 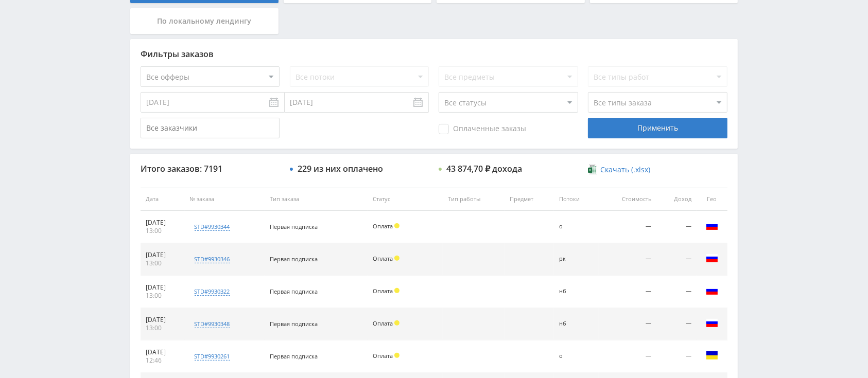 I want to click on div: std#9930346, so click(x=212, y=260).